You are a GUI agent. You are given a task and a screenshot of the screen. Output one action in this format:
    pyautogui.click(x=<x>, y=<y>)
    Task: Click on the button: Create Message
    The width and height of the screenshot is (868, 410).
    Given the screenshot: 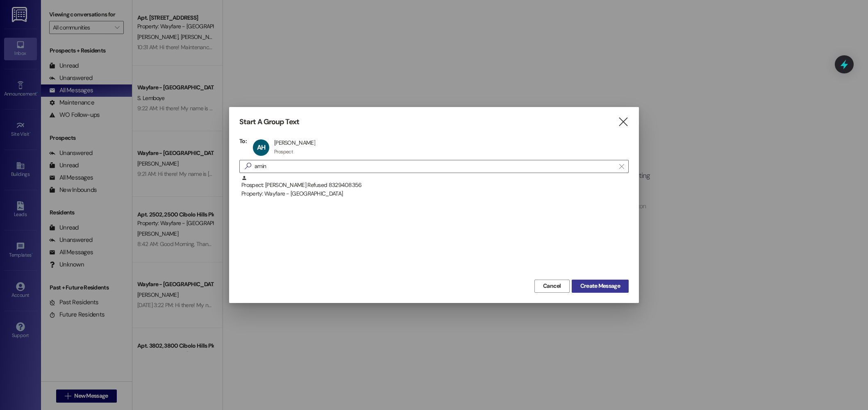 What is the action you would take?
    pyautogui.click(x=600, y=286)
    